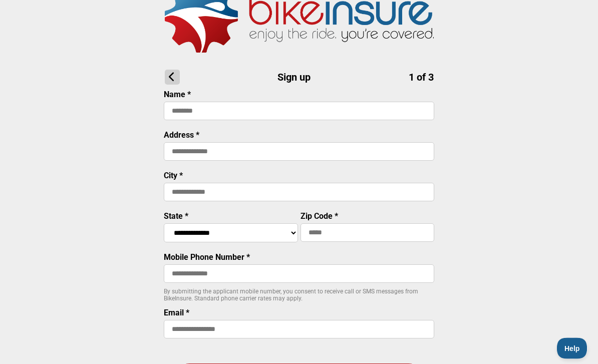  I want to click on label: City *, so click(173, 176).